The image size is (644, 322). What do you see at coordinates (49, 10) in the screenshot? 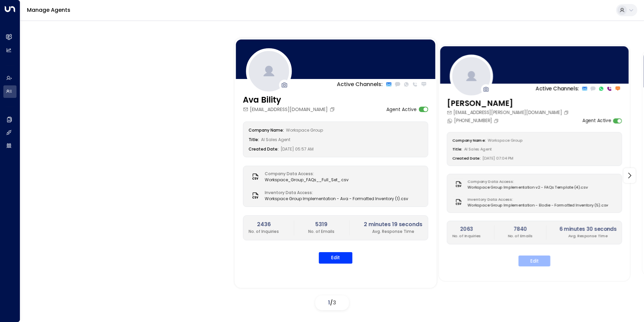
I see `a: Manage Agents` at bounding box center [49, 10].